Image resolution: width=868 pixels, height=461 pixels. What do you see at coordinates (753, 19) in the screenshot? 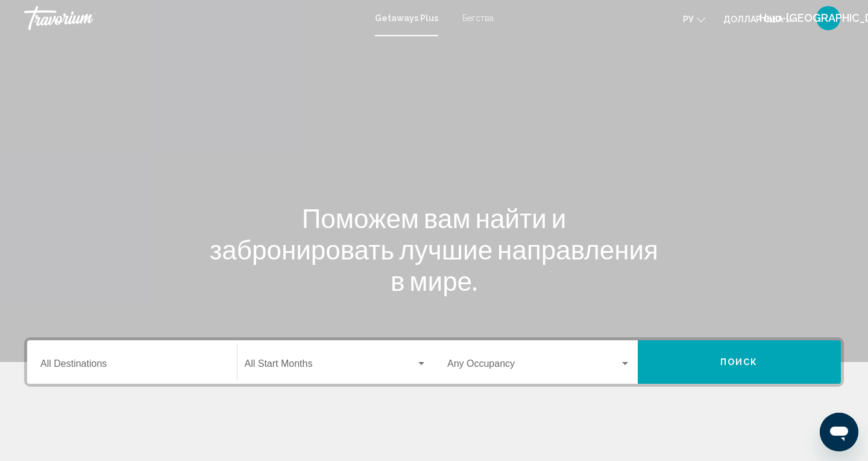
I see `font: доллар США` at bounding box center [753, 19].